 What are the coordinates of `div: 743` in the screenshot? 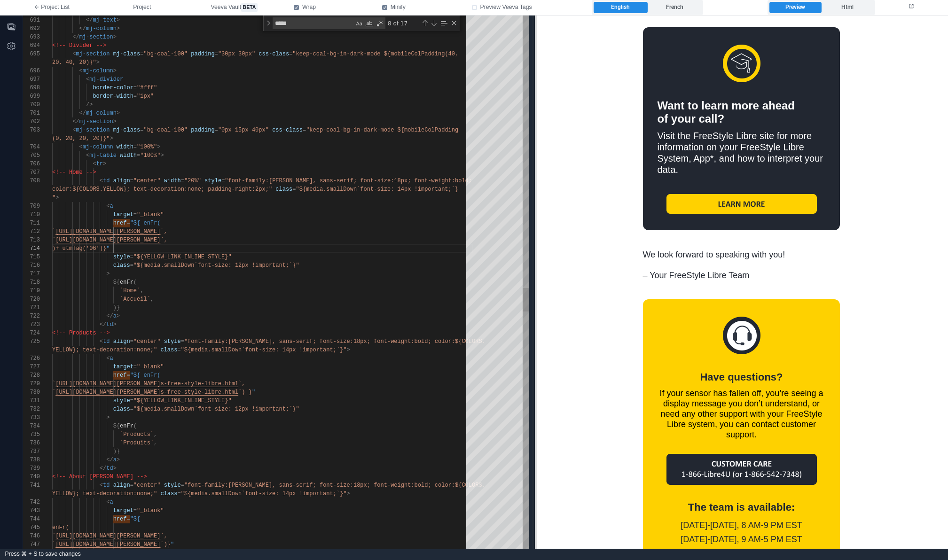 It's located at (31, 511).